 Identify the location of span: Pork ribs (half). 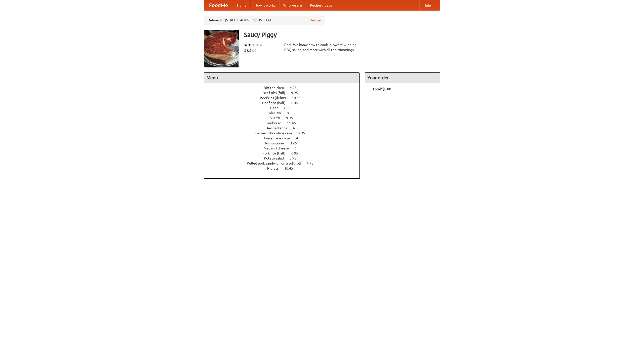
(277, 153).